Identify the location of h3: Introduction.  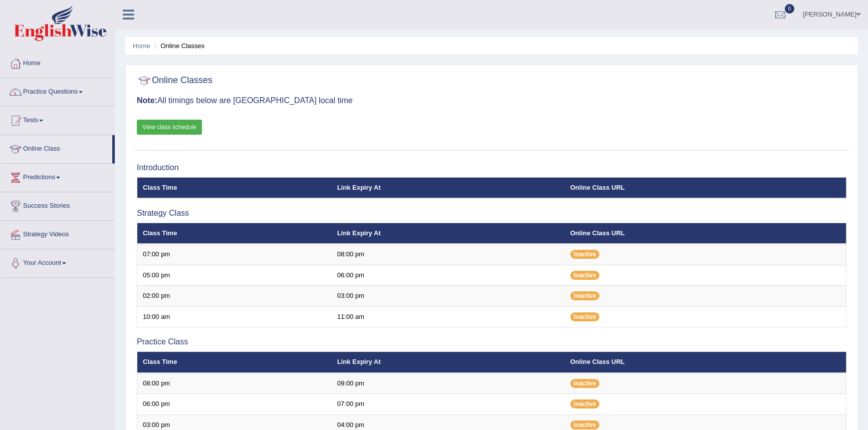
(491, 168).